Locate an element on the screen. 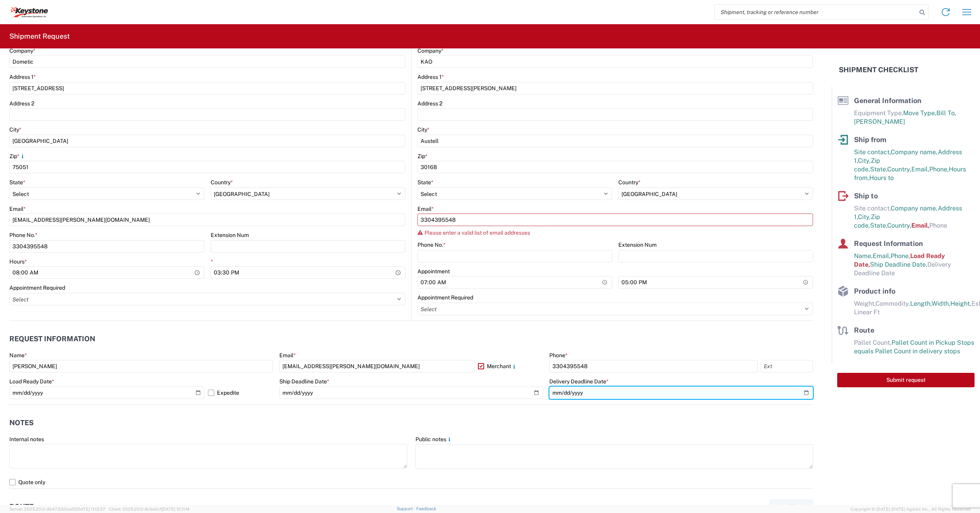 The height and width of the screenshot is (513, 980). label: Hours is located at coordinates (18, 261).